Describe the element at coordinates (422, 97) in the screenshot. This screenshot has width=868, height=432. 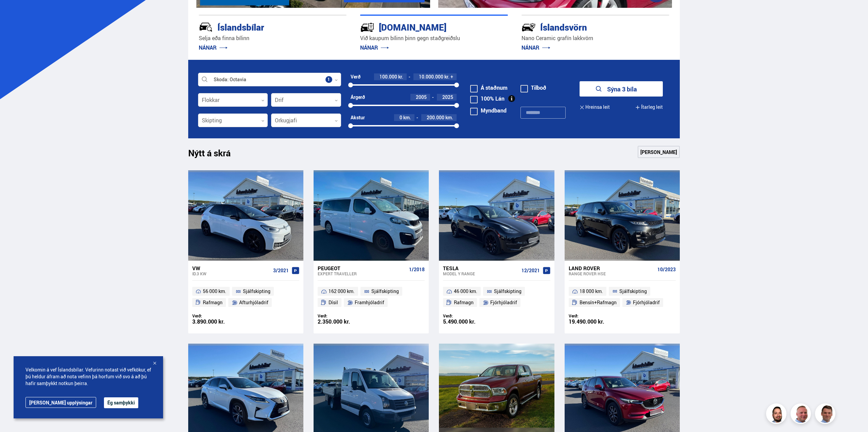
I see `span: 2005` at that location.